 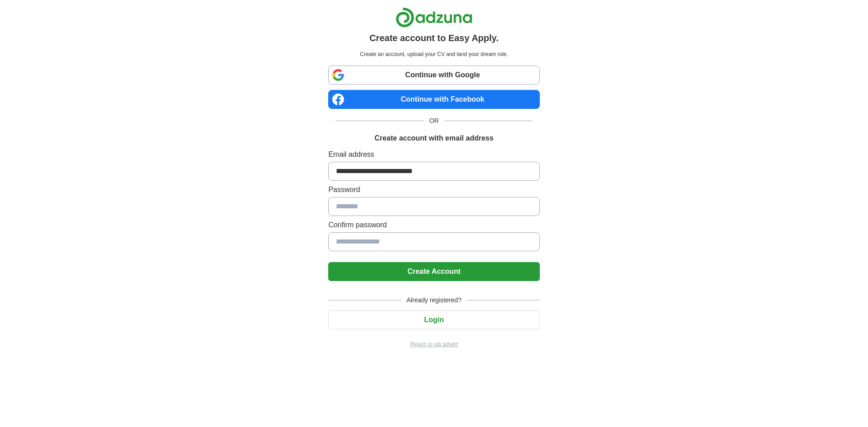 What do you see at coordinates (433, 155) in the screenshot?
I see `label: Email address` at bounding box center [433, 155].